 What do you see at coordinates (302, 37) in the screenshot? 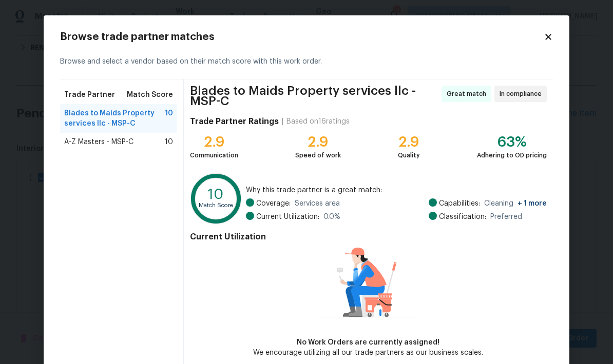
I see `h2: Browse trade partner matches` at bounding box center [302, 37].